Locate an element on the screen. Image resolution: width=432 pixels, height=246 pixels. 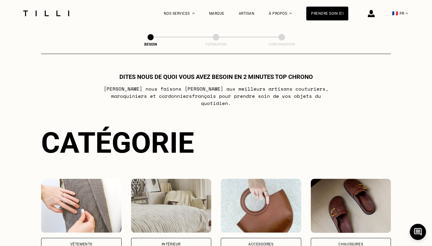
img: Logo du service de couturière Tilli is located at coordinates (46, 13).